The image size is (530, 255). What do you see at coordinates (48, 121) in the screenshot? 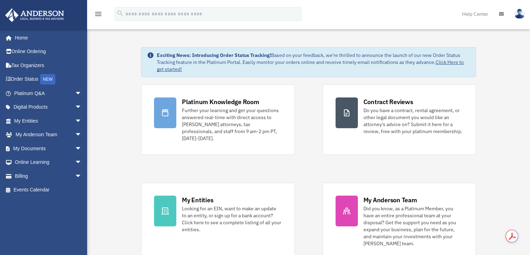
I see `a: My Entitiesarrow_drop_down` at bounding box center [48, 121].